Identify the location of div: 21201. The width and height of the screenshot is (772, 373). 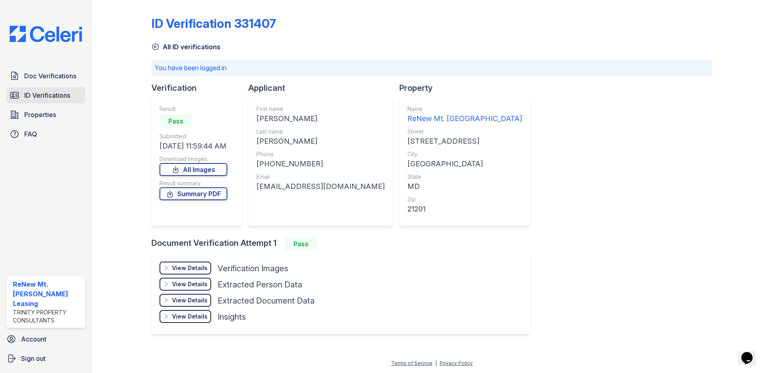
(465, 209).